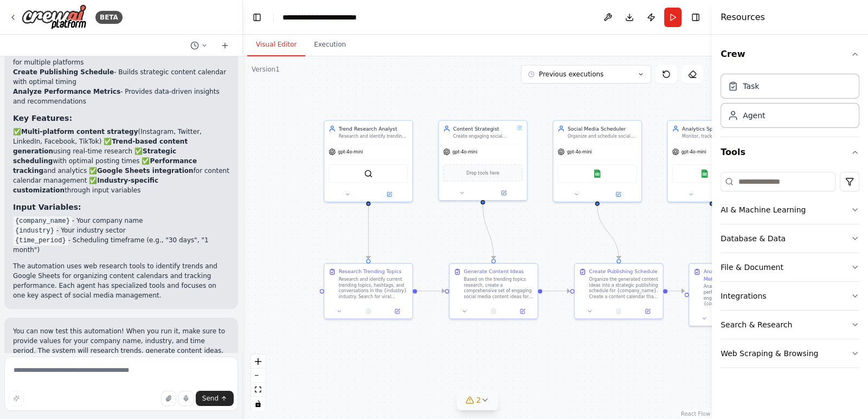 The height and width of the screenshot is (419, 868). Describe the element at coordinates (676, 291) in the screenshot. I see `g: Edge from 4f3de3a0-b585-420e-8eb0-c488221090e7 to 09dbc40e-db9d-45a2-89be-2dd0fcba2f5d` at that location.